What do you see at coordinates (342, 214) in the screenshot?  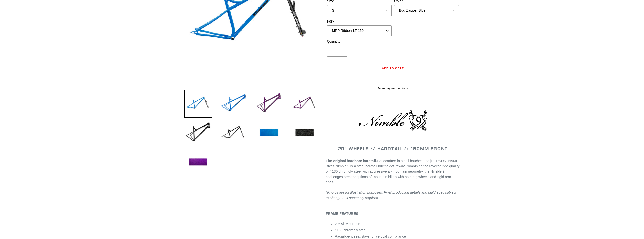 I see `b: FRAME FEATURES` at bounding box center [342, 214].